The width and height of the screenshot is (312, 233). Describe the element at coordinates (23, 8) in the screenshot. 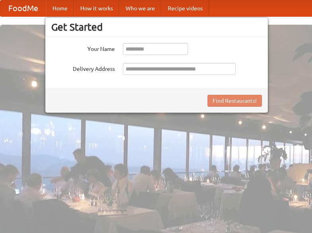

I see `a: FoodMe` at that location.